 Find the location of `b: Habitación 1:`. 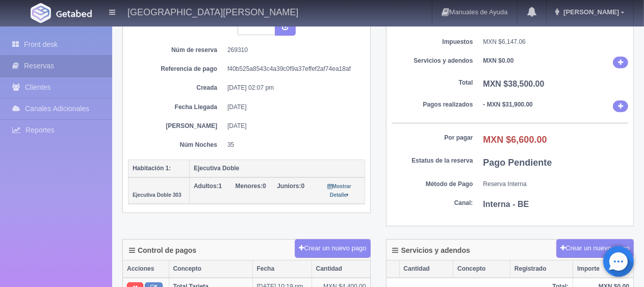

b: Habitación 1: is located at coordinates (152, 168).